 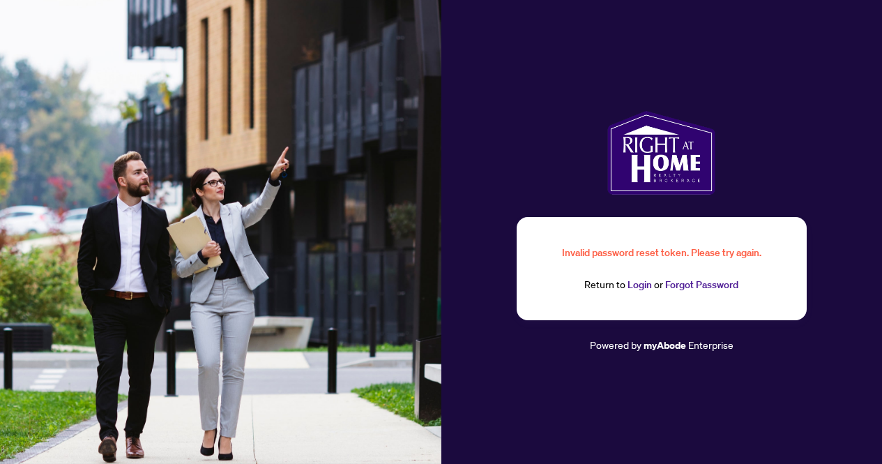 I want to click on div: Return to or, so click(x=662, y=285).